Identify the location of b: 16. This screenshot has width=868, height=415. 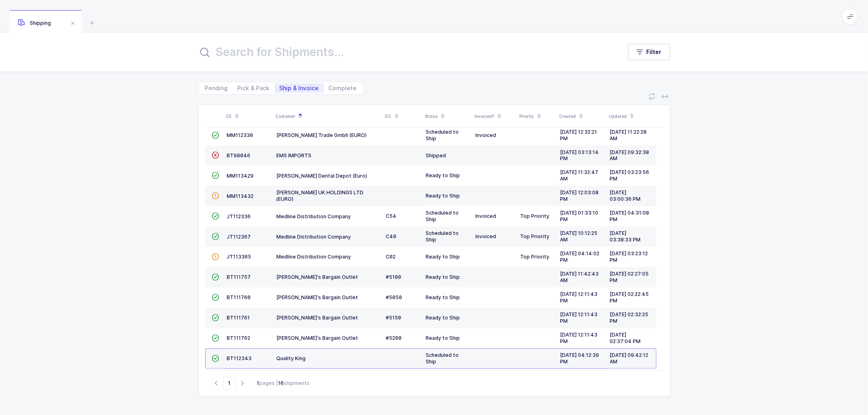
(281, 383).